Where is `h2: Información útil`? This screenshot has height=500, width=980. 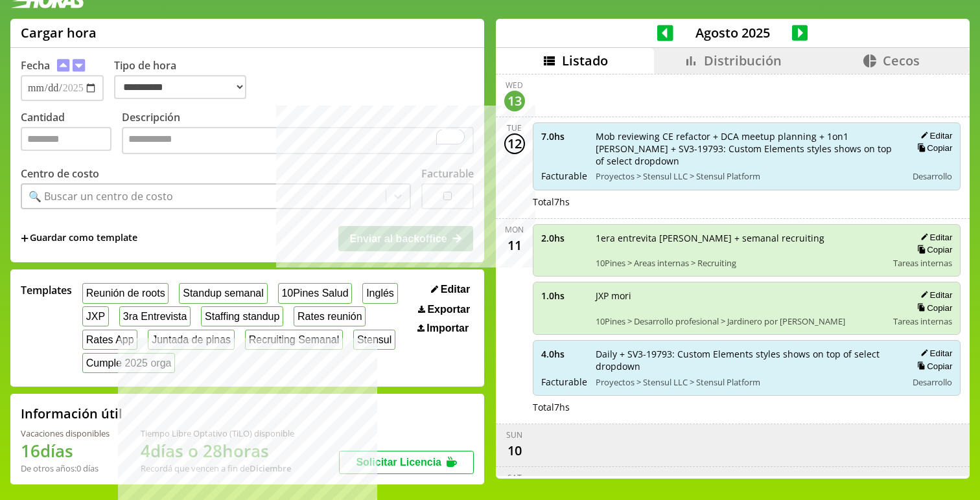
h2: Información útil is located at coordinates (71, 413).